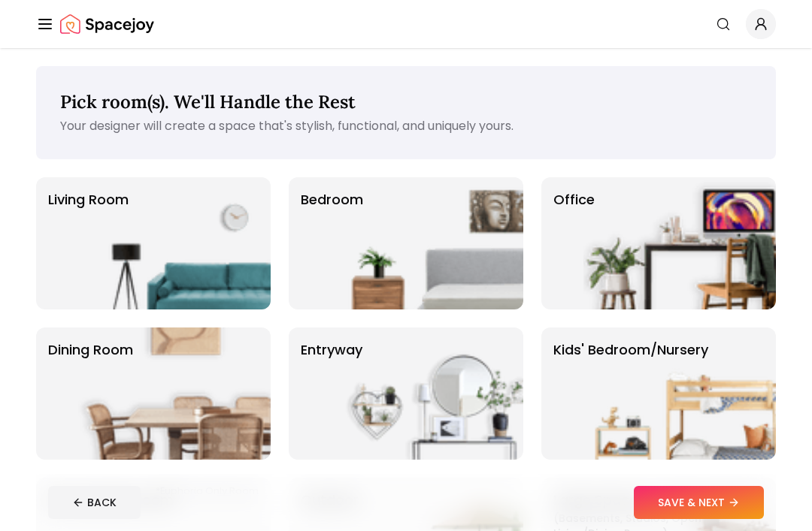  Describe the element at coordinates (90, 394) in the screenshot. I see `p: Dining Room` at that location.